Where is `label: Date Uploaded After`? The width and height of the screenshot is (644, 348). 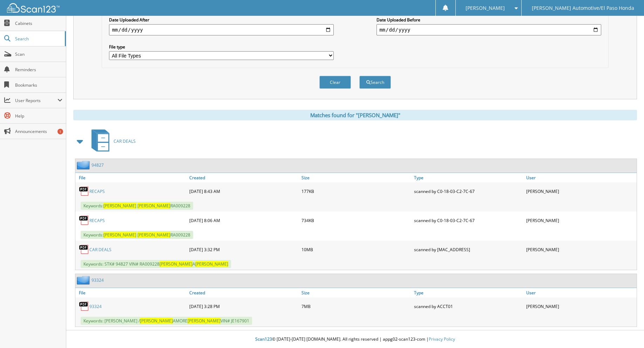
label: Date Uploaded After is located at coordinates (221, 20).